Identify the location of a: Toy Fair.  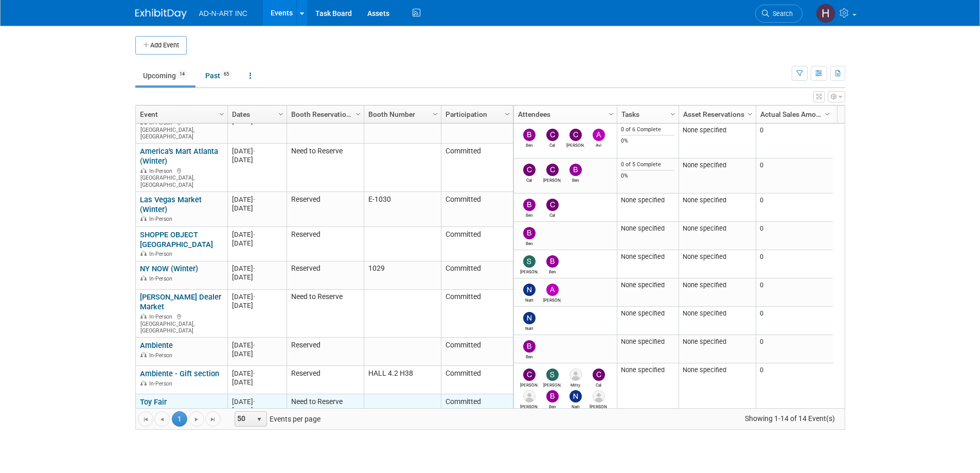
(153, 402).